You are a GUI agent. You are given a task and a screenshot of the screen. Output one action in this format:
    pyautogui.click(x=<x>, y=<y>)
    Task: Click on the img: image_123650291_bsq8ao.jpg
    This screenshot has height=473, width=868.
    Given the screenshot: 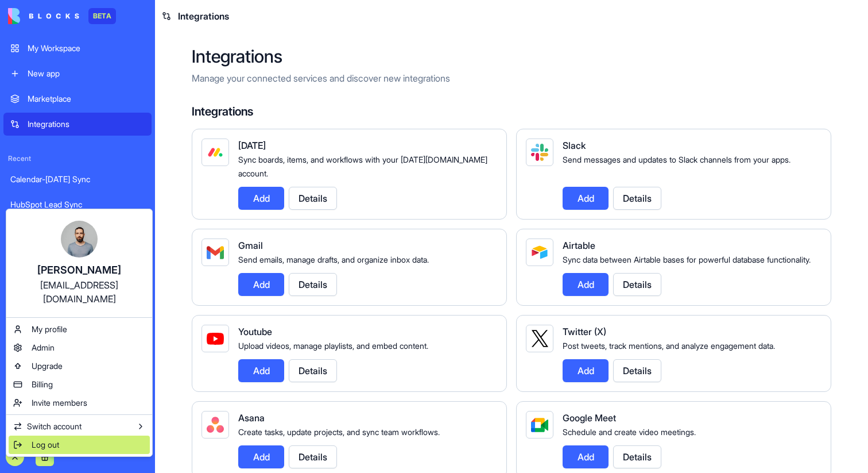 What is the action you would take?
    pyautogui.click(x=79, y=239)
    